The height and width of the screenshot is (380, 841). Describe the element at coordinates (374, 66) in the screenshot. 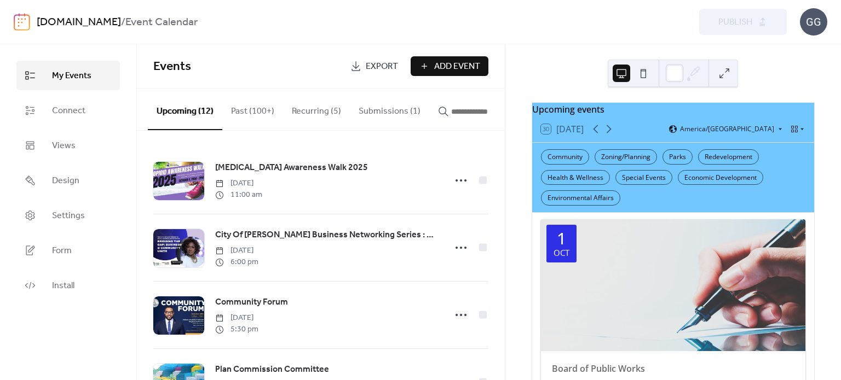

I see `a: Export` at that location.